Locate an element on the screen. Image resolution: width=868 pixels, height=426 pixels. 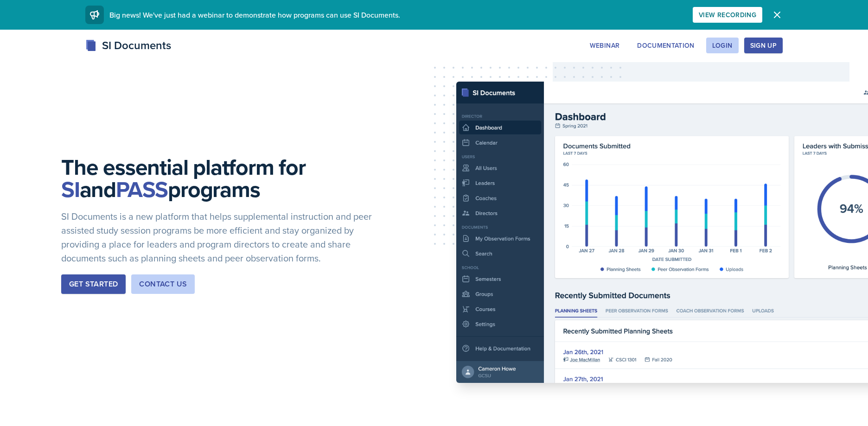
button: Webinar is located at coordinates (605, 45).